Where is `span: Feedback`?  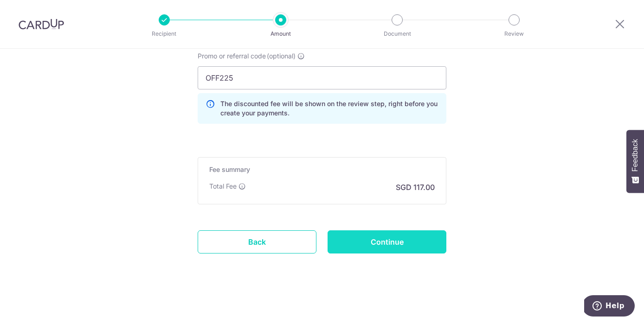 span: Feedback is located at coordinates (635, 156).